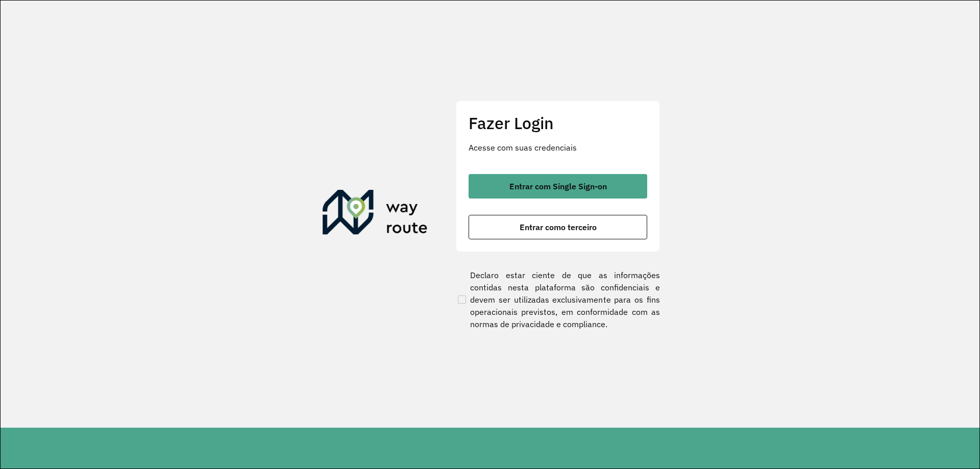  What do you see at coordinates (375, 214) in the screenshot?
I see `img: Roteirizador AmbevTech` at bounding box center [375, 214].